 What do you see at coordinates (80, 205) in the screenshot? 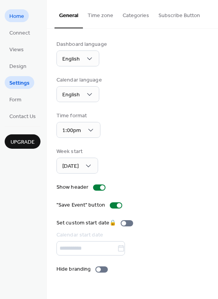
I see `div: "Save Event" button` at bounding box center [80, 205].